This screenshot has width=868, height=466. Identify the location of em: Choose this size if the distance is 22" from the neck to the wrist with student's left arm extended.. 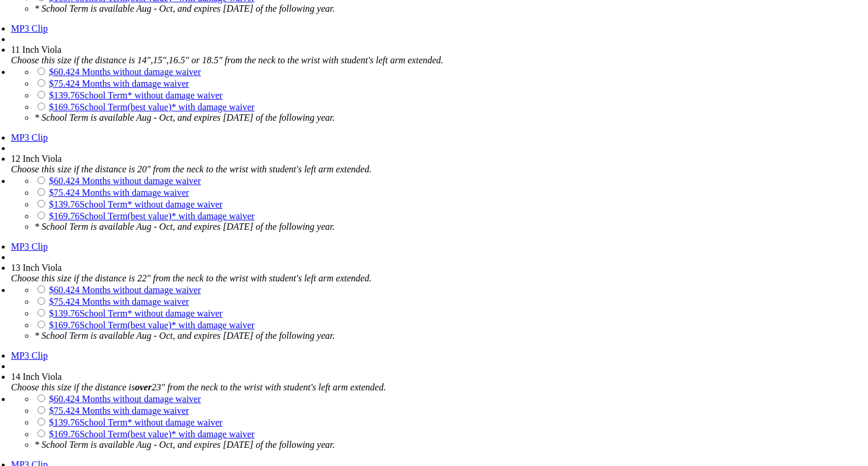
(191, 278).